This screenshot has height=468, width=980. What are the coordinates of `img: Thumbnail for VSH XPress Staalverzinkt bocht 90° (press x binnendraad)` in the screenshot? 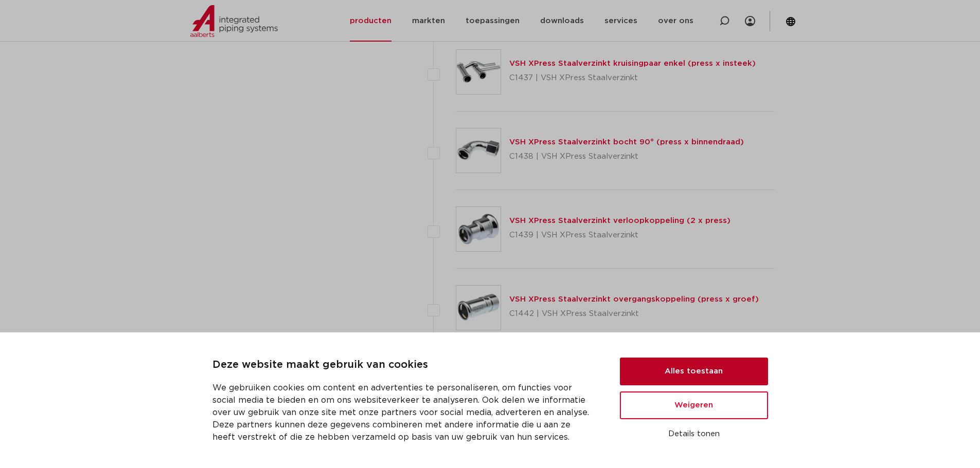 It's located at (479, 151).